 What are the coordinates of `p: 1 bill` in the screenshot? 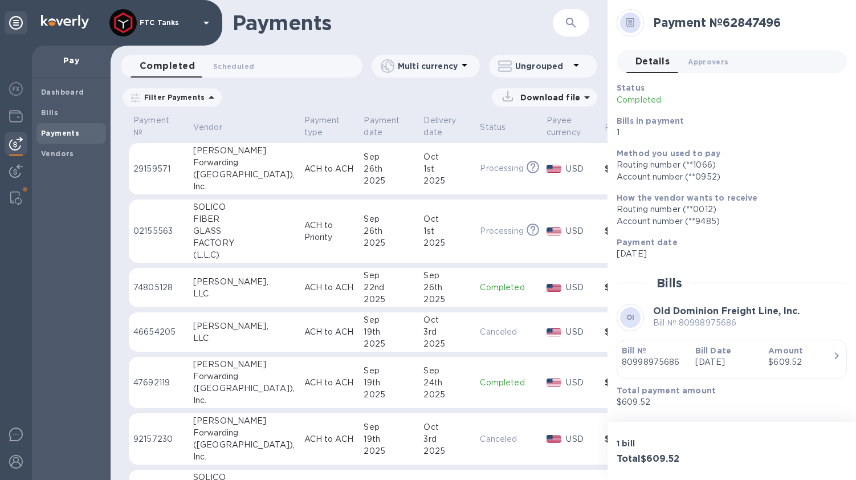 It's located at (672, 443).